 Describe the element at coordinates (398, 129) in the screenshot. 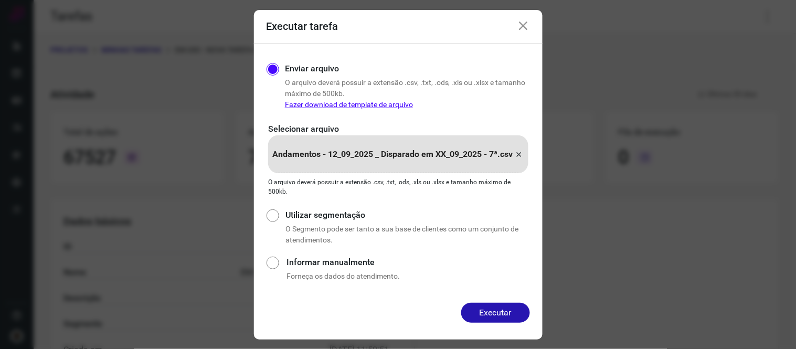

I see `p: Selecionar arquivo` at that location.